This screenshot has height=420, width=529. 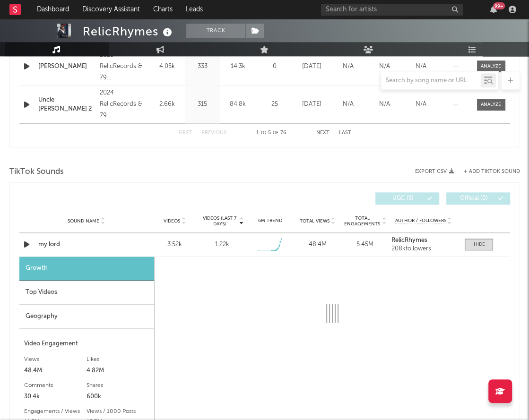 I want to click on button: Export CSV, so click(x=434, y=172).